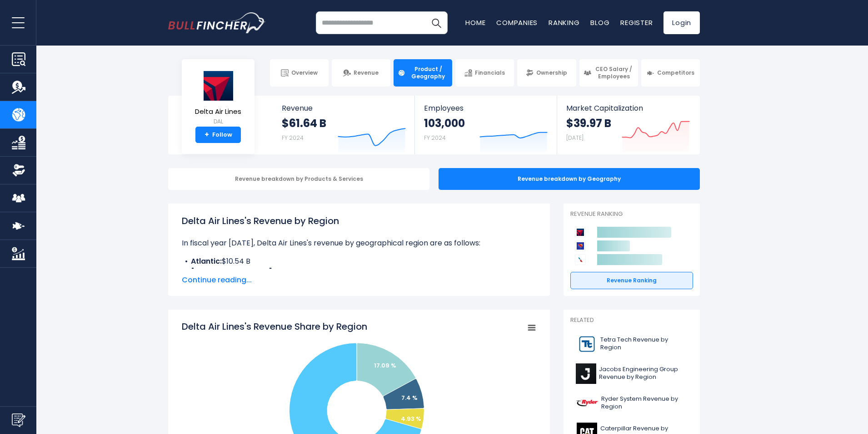 This screenshot has width=868, height=434. Describe the element at coordinates (609, 73) in the screenshot. I see `a: CEO Salary / Employees` at that location.